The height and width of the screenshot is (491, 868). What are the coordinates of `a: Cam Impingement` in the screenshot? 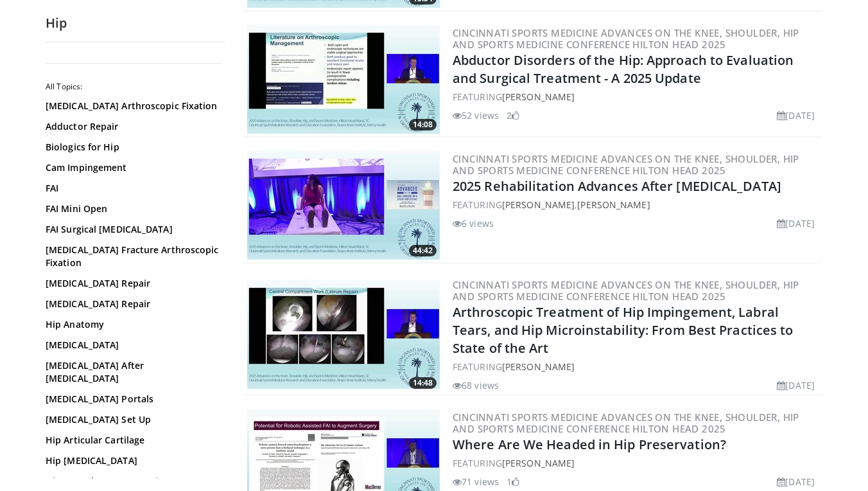 It's located at (132, 167).